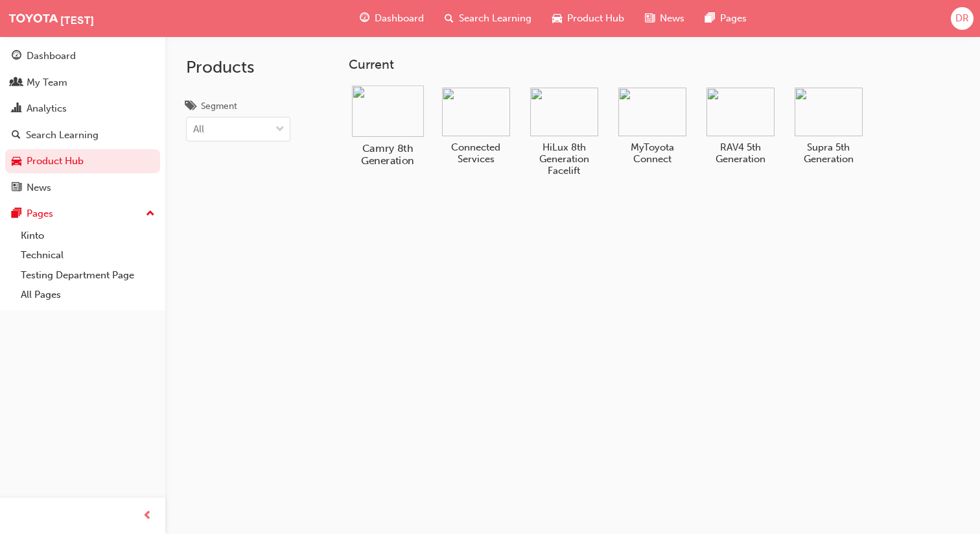 This screenshot has height=534, width=980. What do you see at coordinates (16, 83) in the screenshot?
I see `span: people-icon` at bounding box center [16, 83].